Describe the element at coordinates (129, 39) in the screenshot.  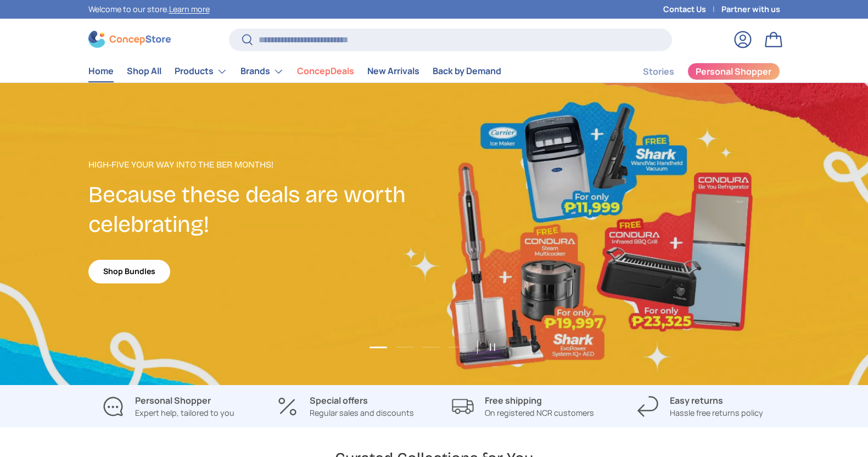
I see `a: ConcepStore` at that location.